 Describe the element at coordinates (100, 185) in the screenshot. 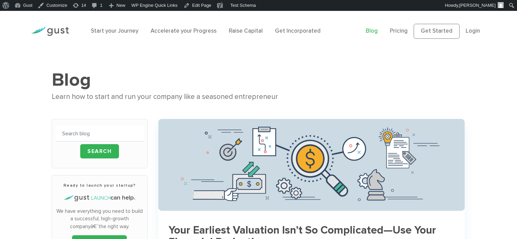

I see `h3: Ready to launch your startup?` at that location.